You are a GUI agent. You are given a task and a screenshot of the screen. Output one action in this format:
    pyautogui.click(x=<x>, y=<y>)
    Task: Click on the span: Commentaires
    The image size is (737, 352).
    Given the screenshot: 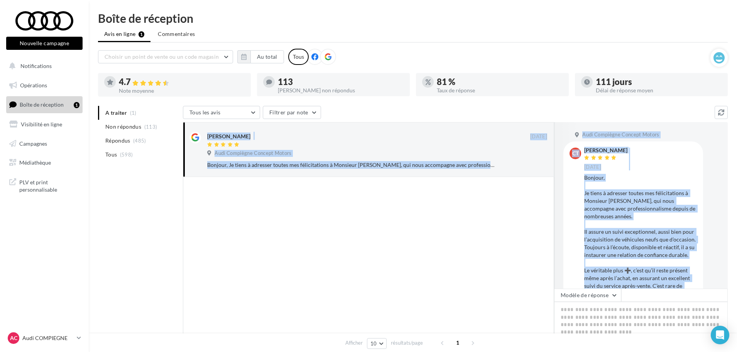 What is the action you would take?
    pyautogui.click(x=176, y=34)
    